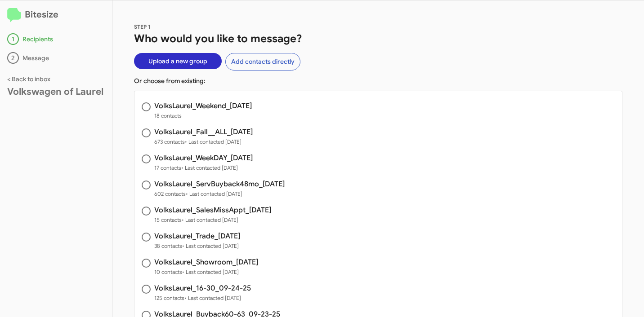  I want to click on span: 673 contacts, so click(203, 142).